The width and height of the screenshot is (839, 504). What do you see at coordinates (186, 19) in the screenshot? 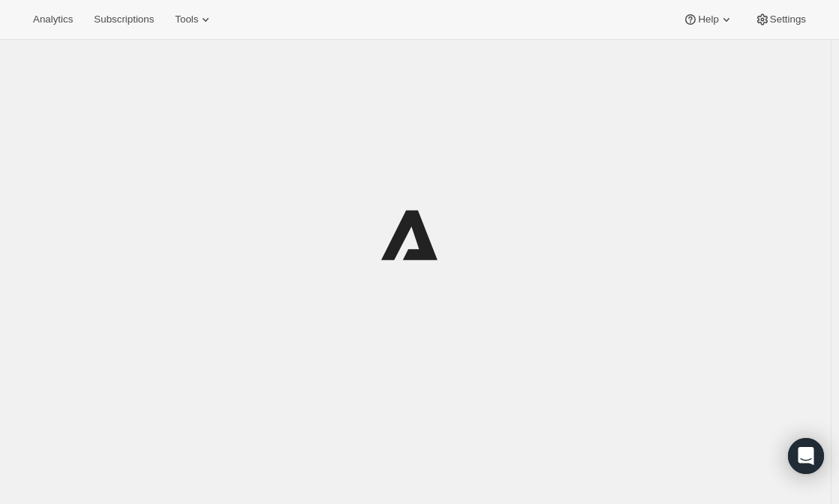
I see `span: Tools` at bounding box center [186, 19].